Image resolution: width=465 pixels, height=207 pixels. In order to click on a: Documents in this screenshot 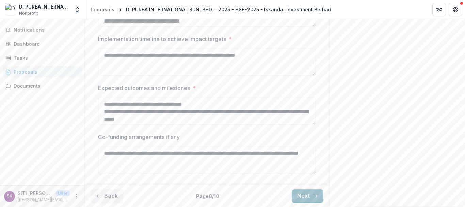, I will do `click(42, 85)`.